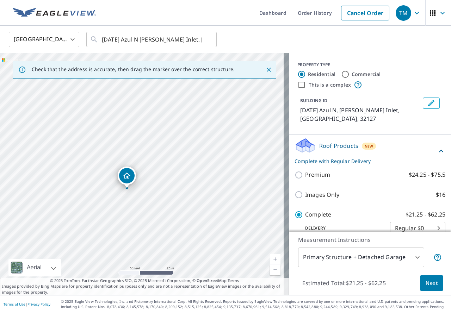 This screenshot has width=451, height=313. I want to click on div: PROPERTY TYPE, so click(370, 65).